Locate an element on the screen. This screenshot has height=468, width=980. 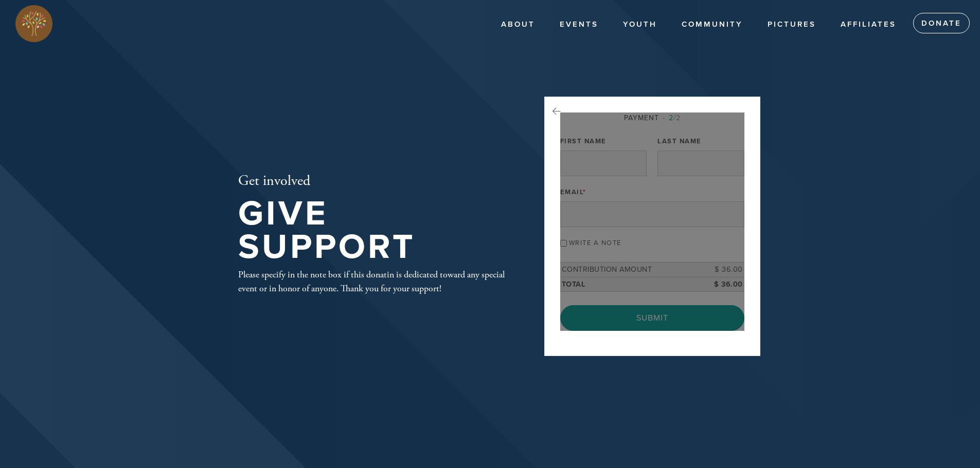
a: Events is located at coordinates (578, 24).